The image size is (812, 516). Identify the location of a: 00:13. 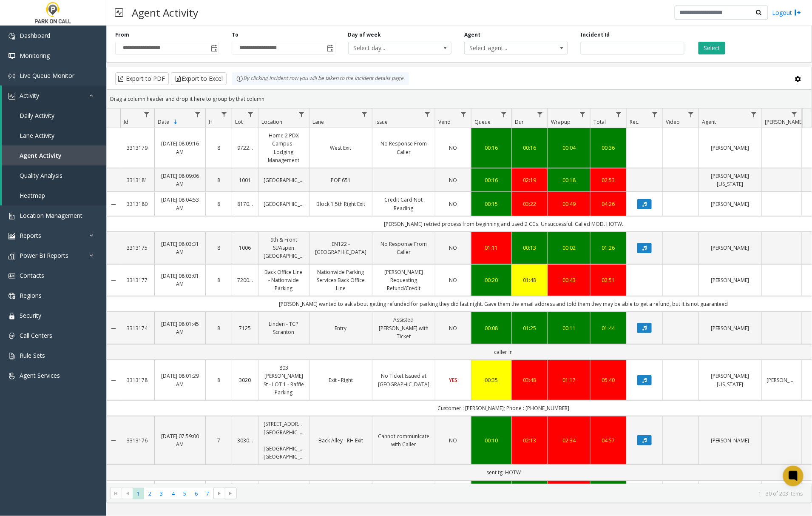
(530, 248).